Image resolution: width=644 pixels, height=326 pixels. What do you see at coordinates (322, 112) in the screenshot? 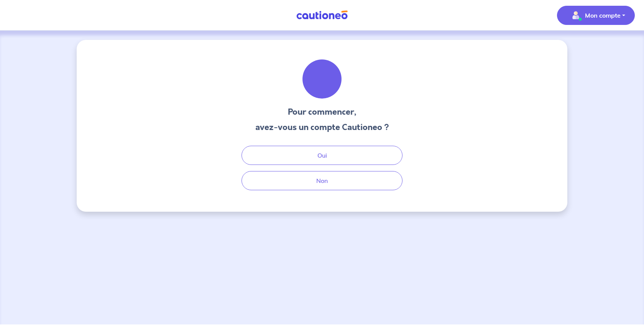
I see `h3: Pour commencer,` at bounding box center [322, 112].